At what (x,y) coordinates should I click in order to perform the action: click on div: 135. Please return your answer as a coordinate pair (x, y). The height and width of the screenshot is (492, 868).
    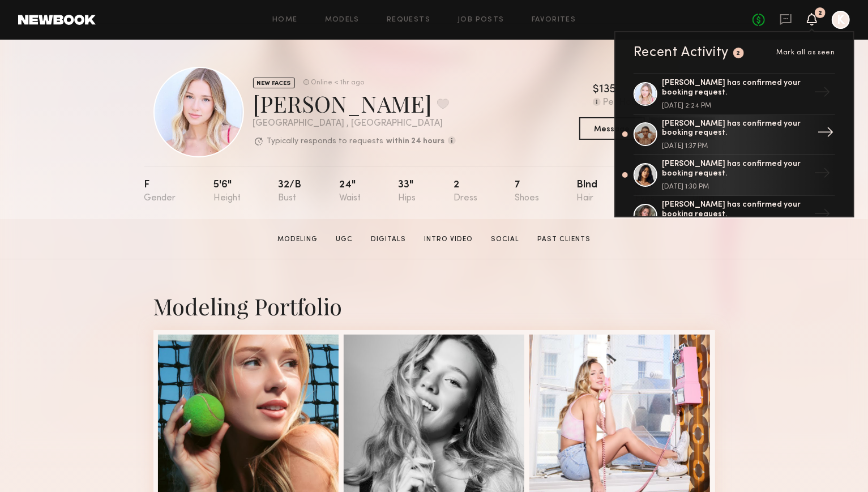
    Looking at the image, I should click on (608, 90).